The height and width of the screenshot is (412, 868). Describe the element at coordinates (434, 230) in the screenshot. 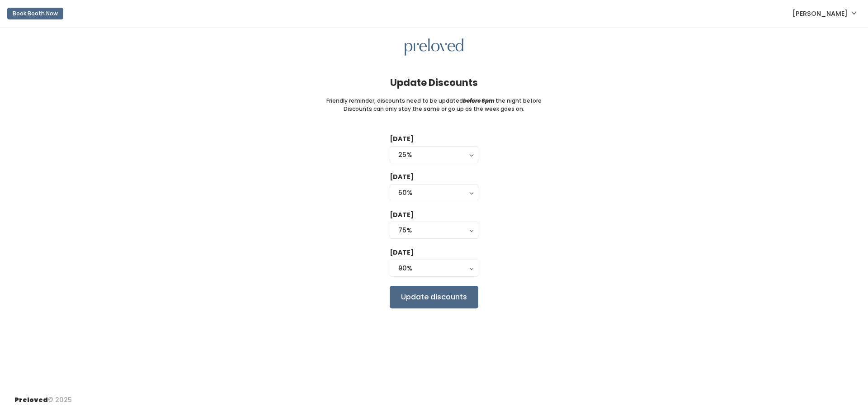

I see `button: 75%` at that location.